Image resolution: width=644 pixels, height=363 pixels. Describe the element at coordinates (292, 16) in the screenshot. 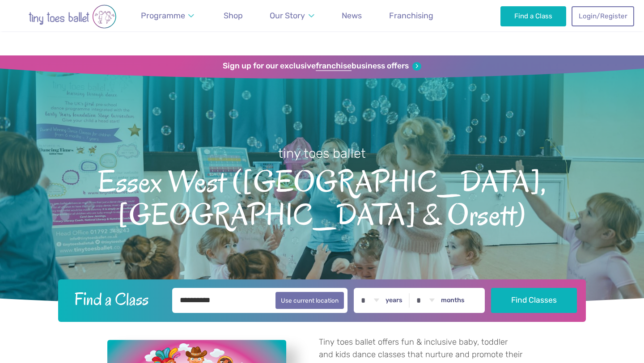

I see `a: Our Story` at that location.